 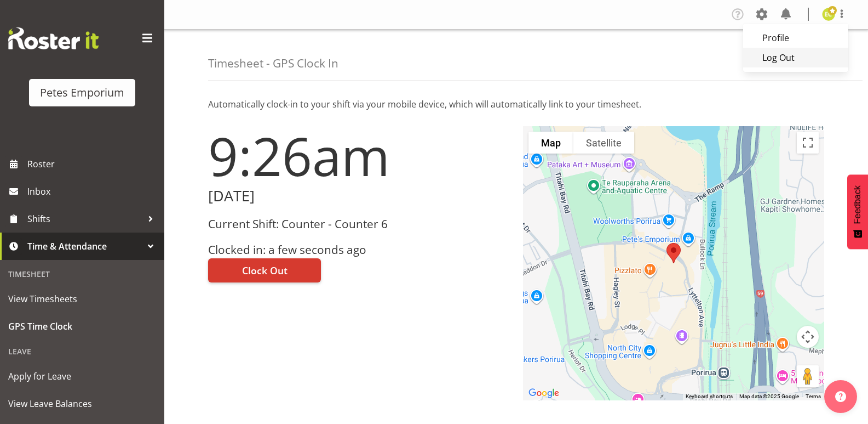 What do you see at coordinates (858, 205) in the screenshot?
I see `span: Feedback` at bounding box center [858, 205].